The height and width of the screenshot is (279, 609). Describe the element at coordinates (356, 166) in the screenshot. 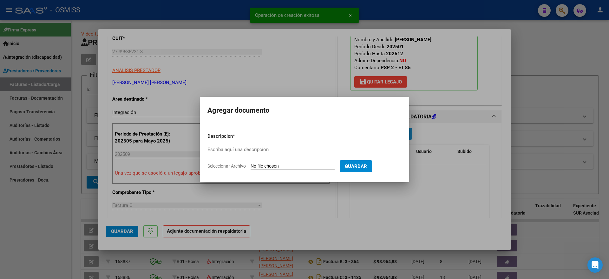

I see `span: Guardar` at that location.